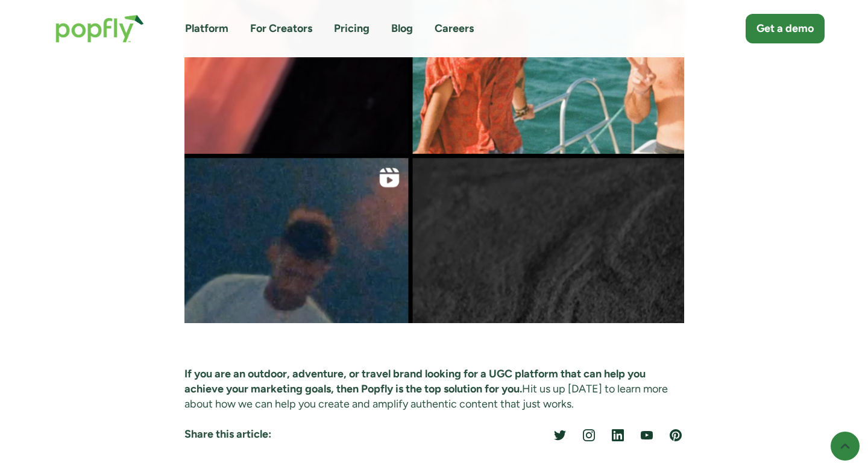 This screenshot has width=868, height=469. What do you see at coordinates (785, 28) in the screenshot?
I see `a: Get a demo` at bounding box center [785, 28].